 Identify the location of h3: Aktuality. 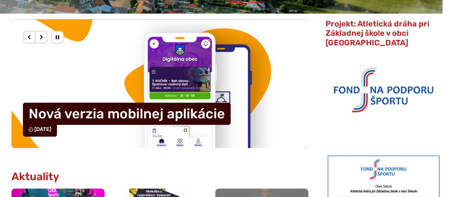
(35, 177).